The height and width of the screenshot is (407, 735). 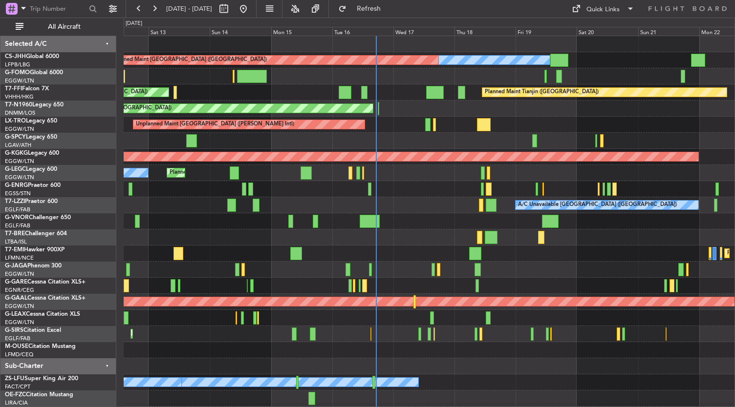 What do you see at coordinates (20, 290) in the screenshot?
I see `a: EGNR/CEG` at bounding box center [20, 290].